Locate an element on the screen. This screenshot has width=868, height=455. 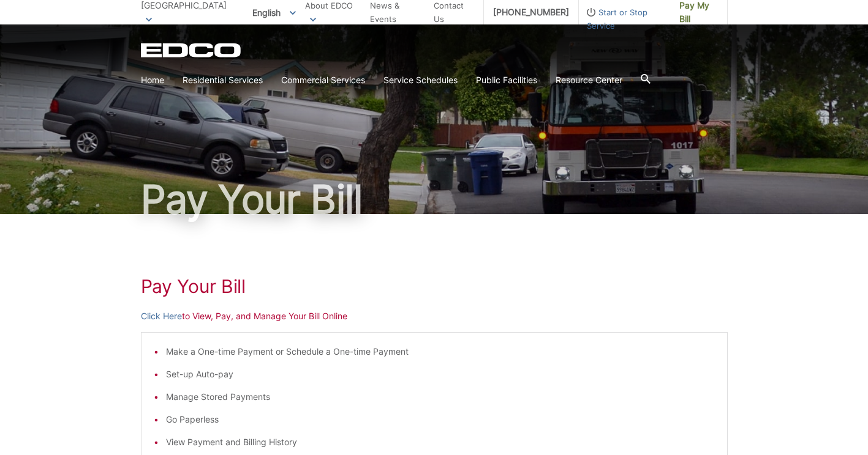
a: Click Here is located at coordinates (162, 316).